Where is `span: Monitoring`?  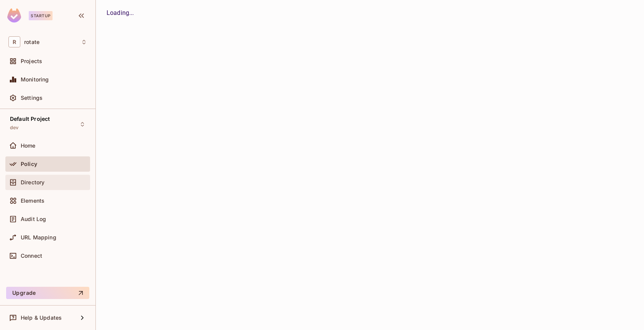
span: Monitoring is located at coordinates (35, 79).